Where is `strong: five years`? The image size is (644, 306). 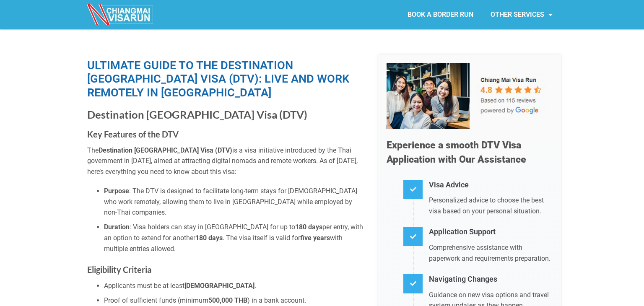
strong: five years is located at coordinates (315, 238).